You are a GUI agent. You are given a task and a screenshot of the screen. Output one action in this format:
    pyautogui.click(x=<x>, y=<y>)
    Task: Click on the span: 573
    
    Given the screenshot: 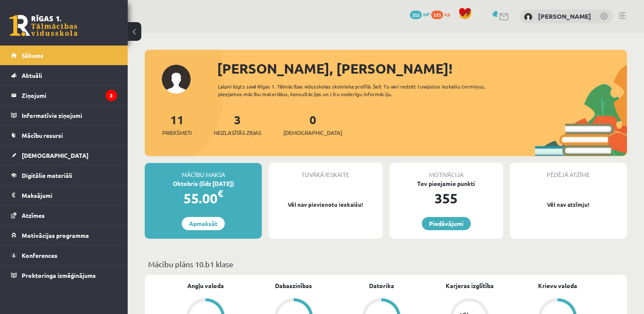 What is the action you would take?
    pyautogui.click(x=437, y=15)
    